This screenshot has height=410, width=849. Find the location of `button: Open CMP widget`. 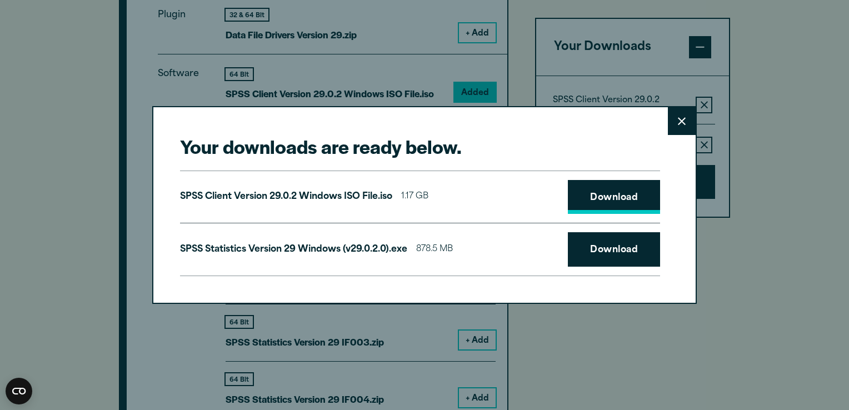

button: Open CMP widget is located at coordinates (19, 391).